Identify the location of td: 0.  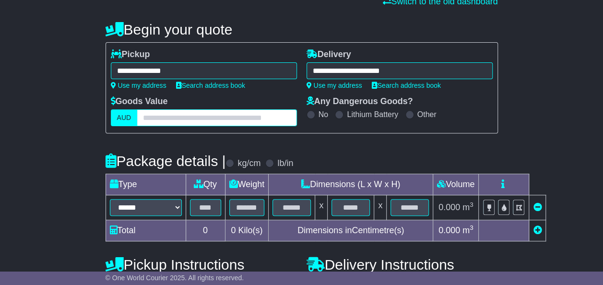
(205, 231).